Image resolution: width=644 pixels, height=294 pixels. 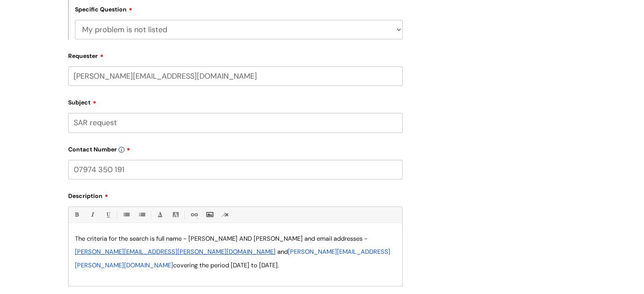 I want to click on a: Remove formatting (Ctrl-\), so click(x=225, y=215).